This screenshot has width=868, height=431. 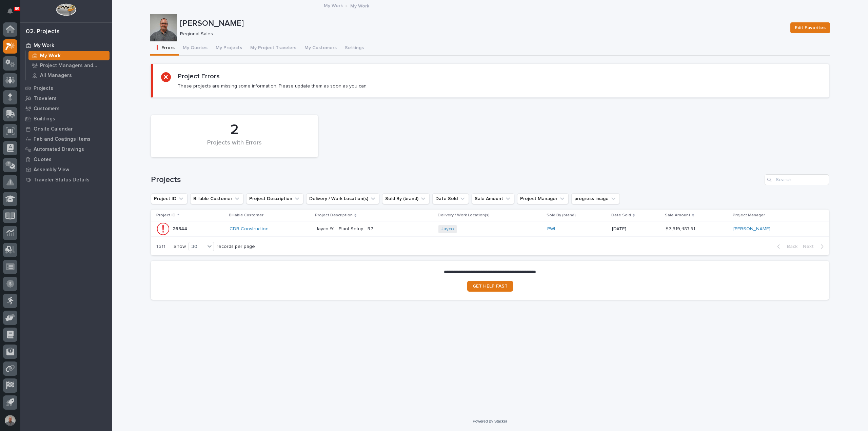 I want to click on h2: Project Errors, so click(x=198, y=77).